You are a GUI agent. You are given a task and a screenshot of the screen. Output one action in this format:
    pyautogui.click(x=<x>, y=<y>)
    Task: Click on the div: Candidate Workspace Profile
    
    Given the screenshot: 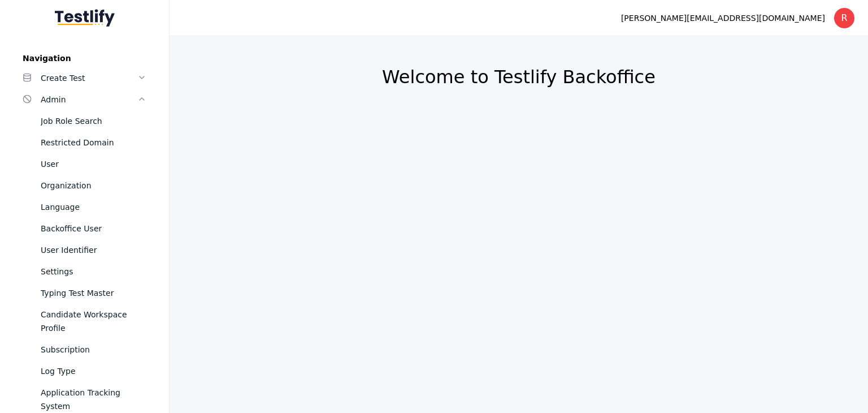 What is the action you would take?
    pyautogui.click(x=93, y=321)
    